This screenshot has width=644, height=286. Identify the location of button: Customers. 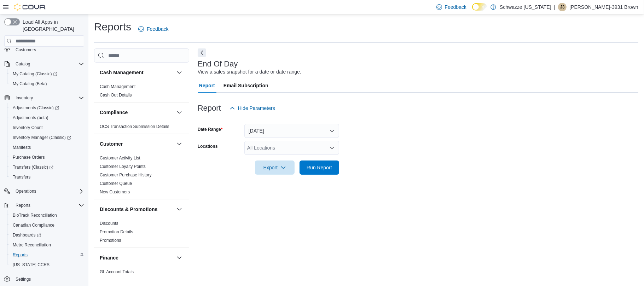
(44, 50).